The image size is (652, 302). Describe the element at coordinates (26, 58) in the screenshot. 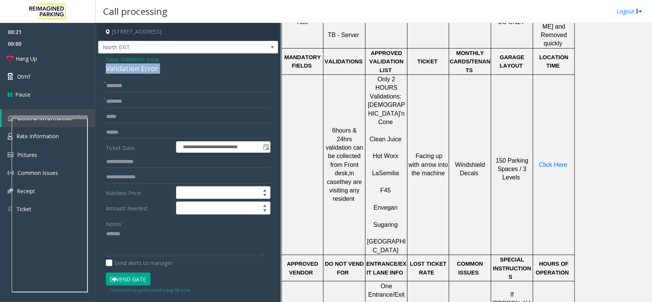

I see `span: Hang Up` at that location.